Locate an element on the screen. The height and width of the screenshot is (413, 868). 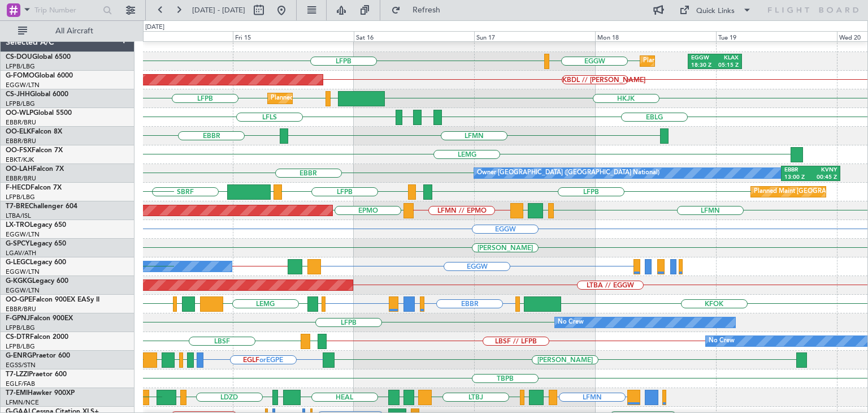
div: KVNY is located at coordinates (824, 170).